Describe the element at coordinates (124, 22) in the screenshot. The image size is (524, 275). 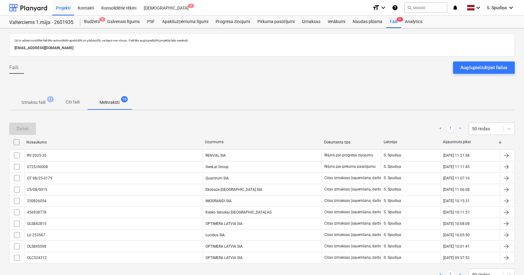
I see `div: Galvenais līgums` at that location.